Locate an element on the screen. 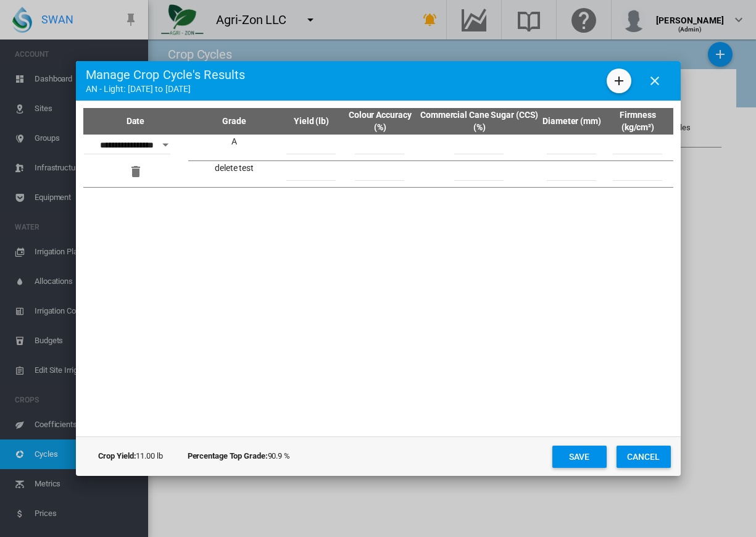 This screenshot has width=756, height=537. button: icon-plus is located at coordinates (619, 81).